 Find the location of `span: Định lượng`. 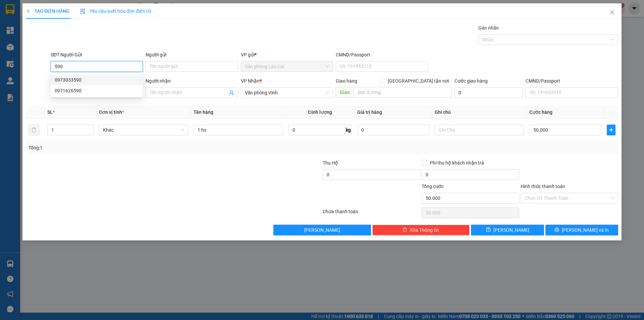

span: Định lượng is located at coordinates (320, 112).